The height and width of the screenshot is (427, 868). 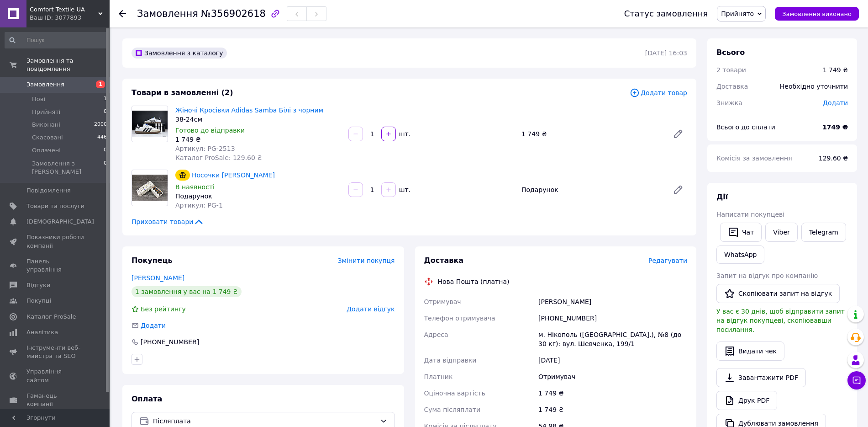 What do you see at coordinates (39, 300) in the screenshot?
I see `span: Покупці` at bounding box center [39, 300].